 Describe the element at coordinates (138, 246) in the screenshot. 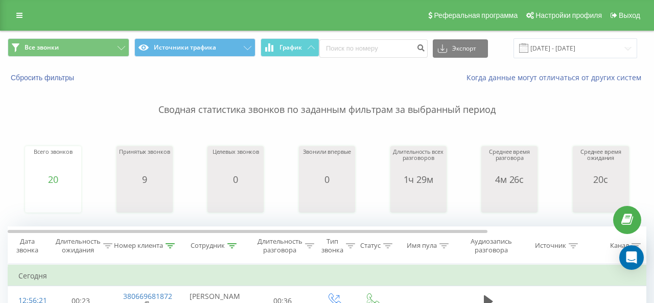

I see `div: Номер клиента` at that location.